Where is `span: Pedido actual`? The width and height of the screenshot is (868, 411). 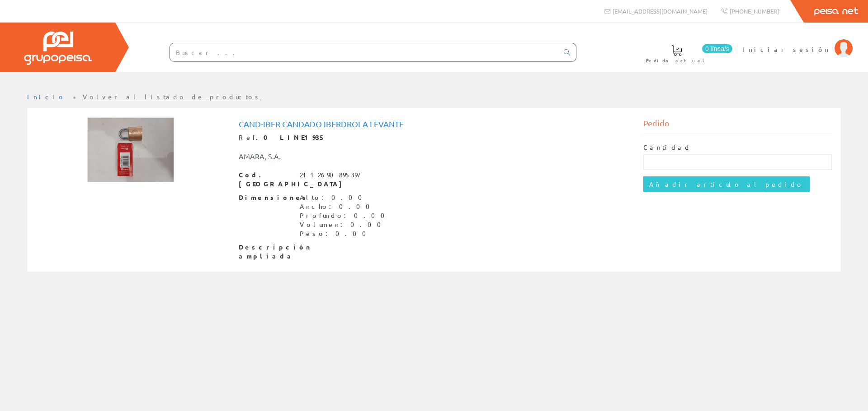 span: Pedido actual is located at coordinates (676, 61).